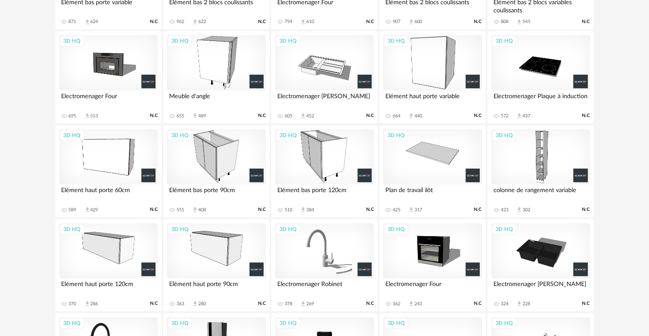 This screenshot has width=649, height=336. I want to click on div: Elément bas porte 120cm, so click(324, 193).